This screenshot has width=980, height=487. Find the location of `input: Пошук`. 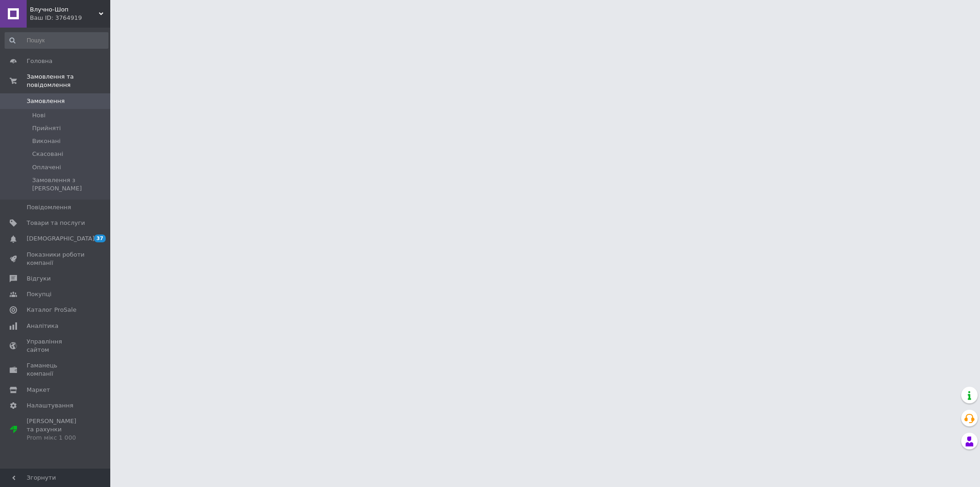

input: Пошук is located at coordinates (56, 41).